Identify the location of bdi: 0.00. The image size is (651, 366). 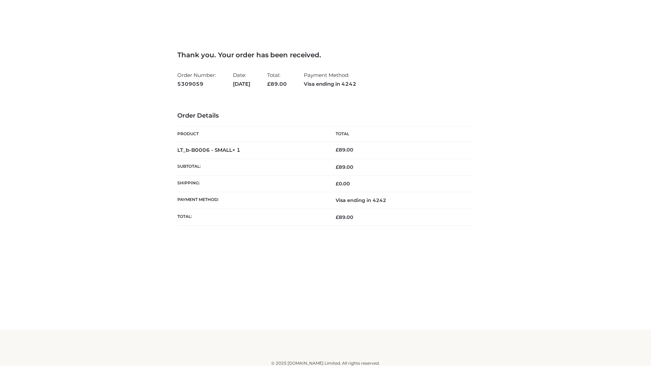
(343, 184).